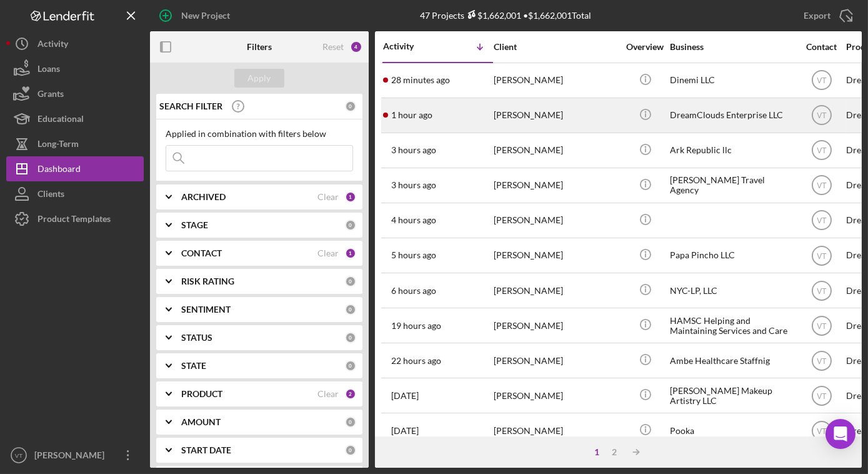 The height and width of the screenshot is (474, 868). I want to click on b: ARCHIVED, so click(203, 197).